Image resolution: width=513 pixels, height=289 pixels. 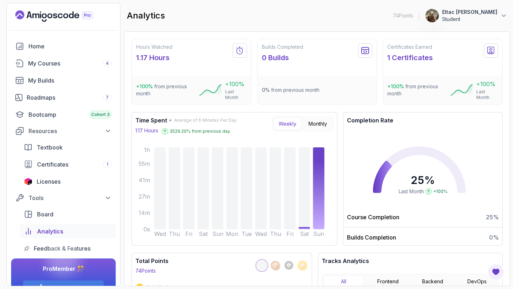 I want to click on span: Certificates, so click(x=53, y=164).